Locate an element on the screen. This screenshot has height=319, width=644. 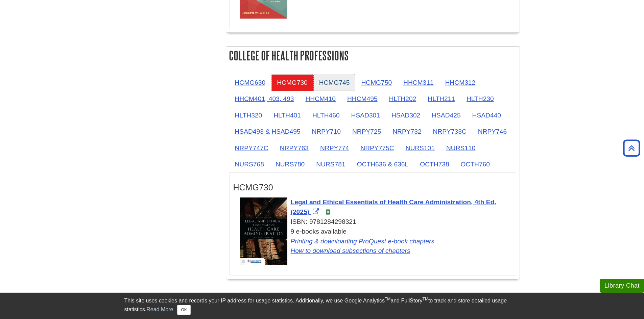
a: Read More is located at coordinates (160, 310).